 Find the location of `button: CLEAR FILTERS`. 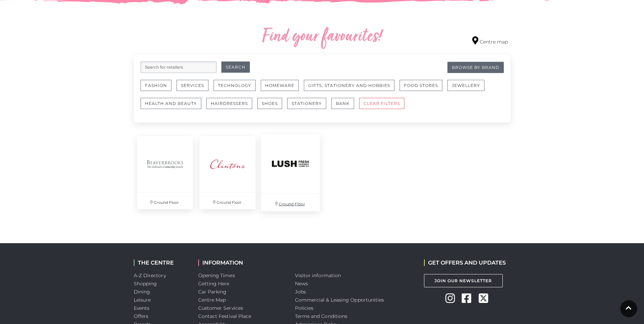

button: CLEAR FILTERS is located at coordinates (382, 103).